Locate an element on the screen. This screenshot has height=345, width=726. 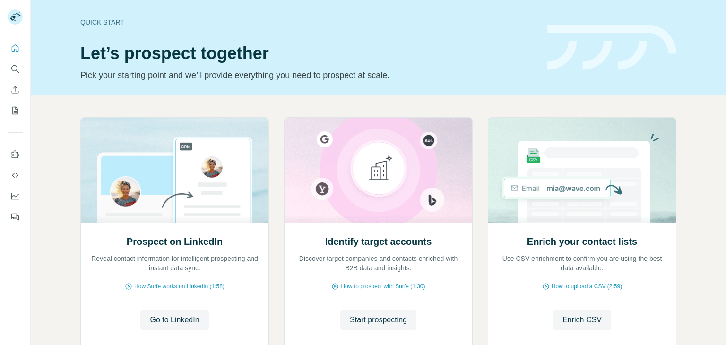
button: Feedback is located at coordinates (15, 217).